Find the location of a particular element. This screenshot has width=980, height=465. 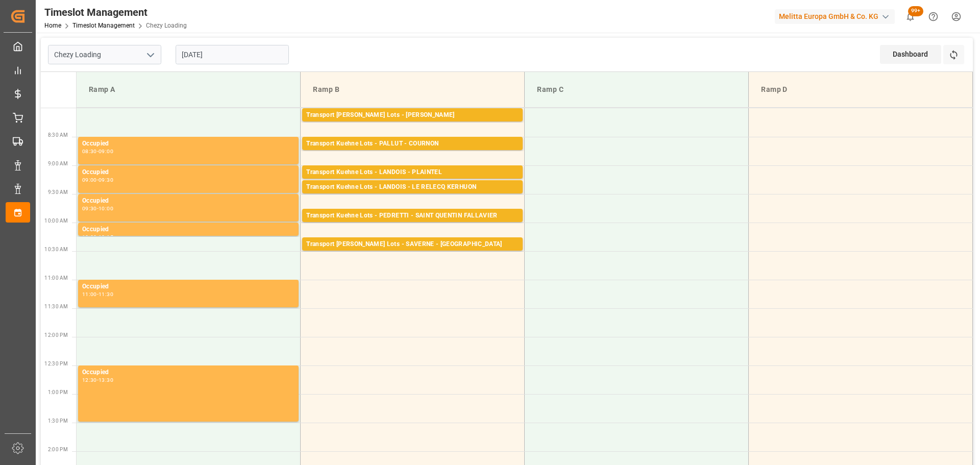

div: Ramp A is located at coordinates (188, 90).